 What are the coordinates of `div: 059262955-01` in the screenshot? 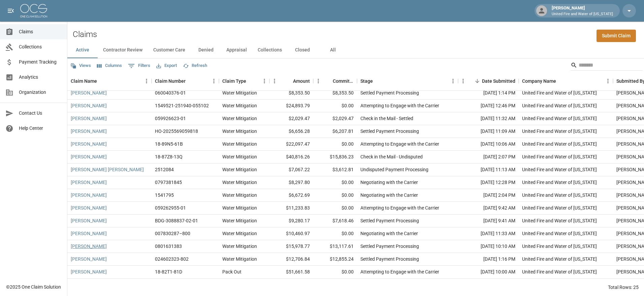 It's located at (170, 208).